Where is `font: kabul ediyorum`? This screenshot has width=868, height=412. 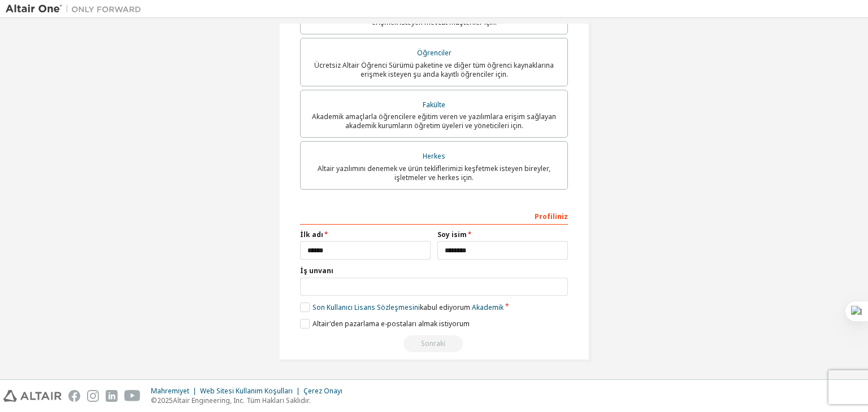
font: kabul ediyorum is located at coordinates (445, 307).